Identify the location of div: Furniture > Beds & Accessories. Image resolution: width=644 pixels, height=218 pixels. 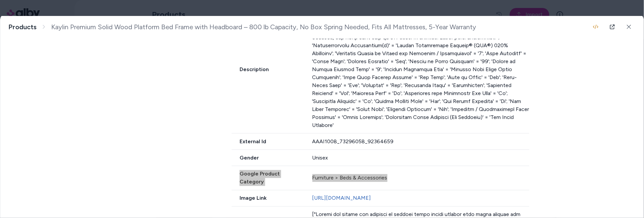
(421, 178).